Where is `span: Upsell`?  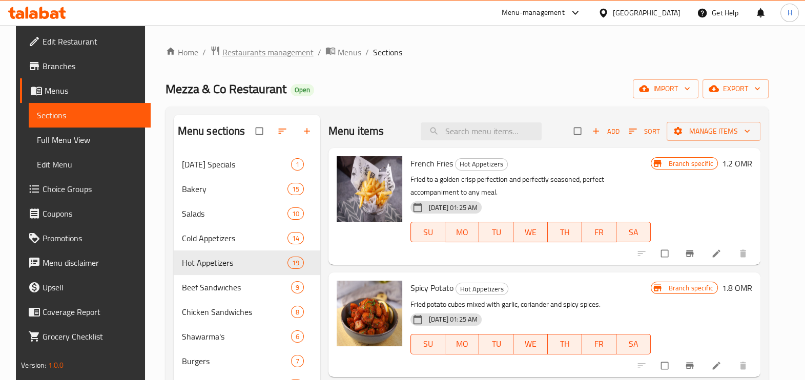
span: Upsell is located at coordinates (92, 287).